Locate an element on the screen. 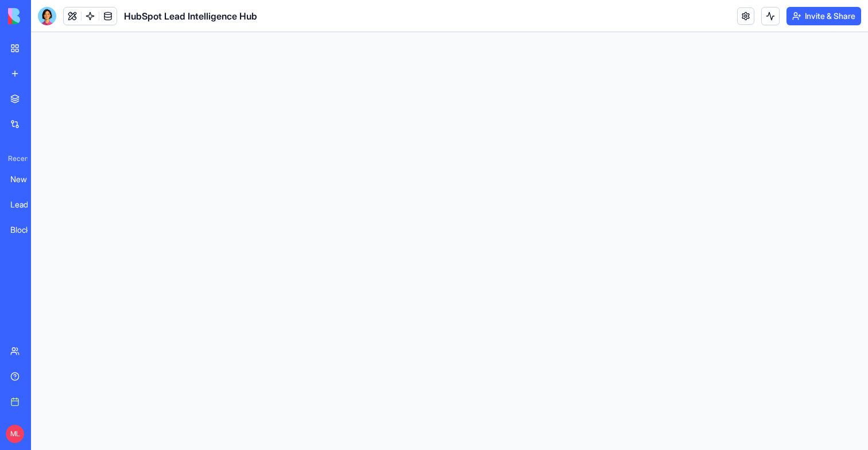 The width and height of the screenshot is (868, 450). span: ML is located at coordinates (15, 434).